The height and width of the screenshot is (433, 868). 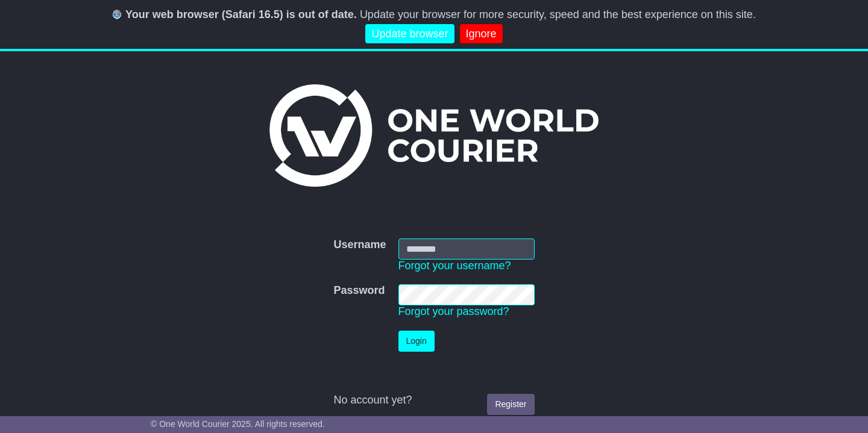 What do you see at coordinates (557, 15) in the screenshot?
I see `span: Update your browser for more security, speed and the best experience on this site.` at bounding box center [557, 15].